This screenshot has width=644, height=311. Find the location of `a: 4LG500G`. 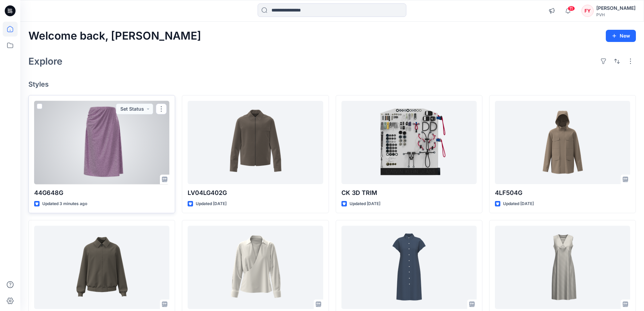

a: 4LG500G is located at coordinates (101, 267).